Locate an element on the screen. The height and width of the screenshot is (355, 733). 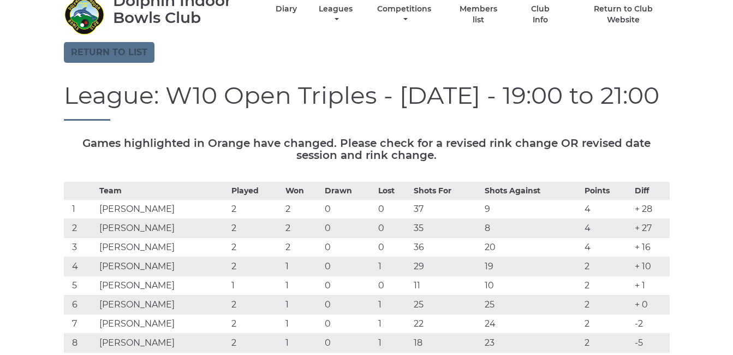
td: + 1 is located at coordinates (650, 285).